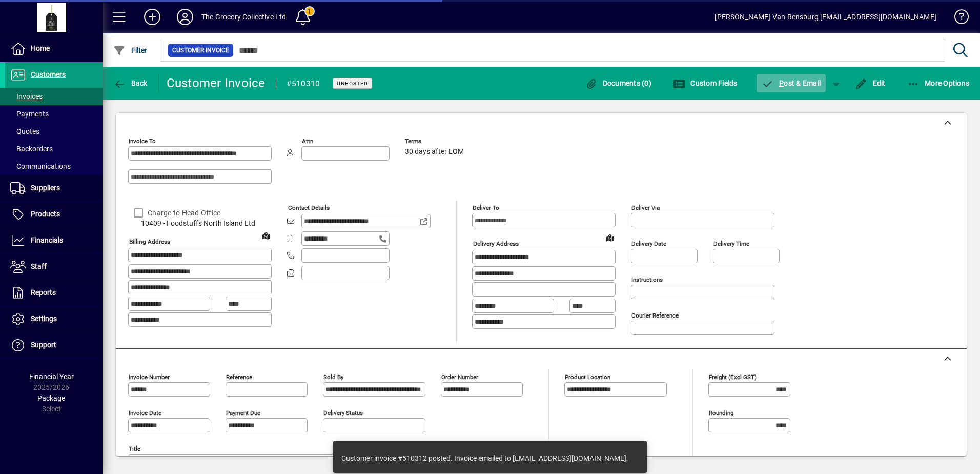 The width and height of the screenshot is (980, 474). Describe the element at coordinates (782, 83) in the screenshot. I see `span: P` at that location.